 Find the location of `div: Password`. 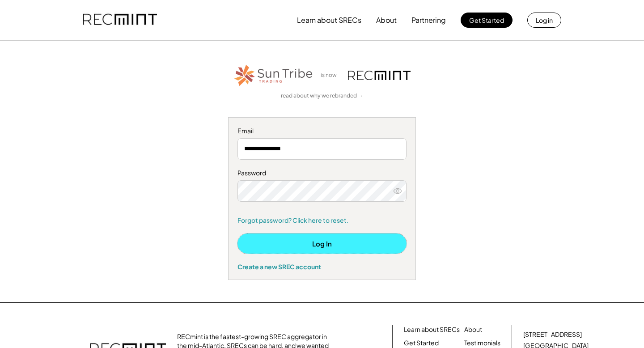

div: Password is located at coordinates (322, 173).